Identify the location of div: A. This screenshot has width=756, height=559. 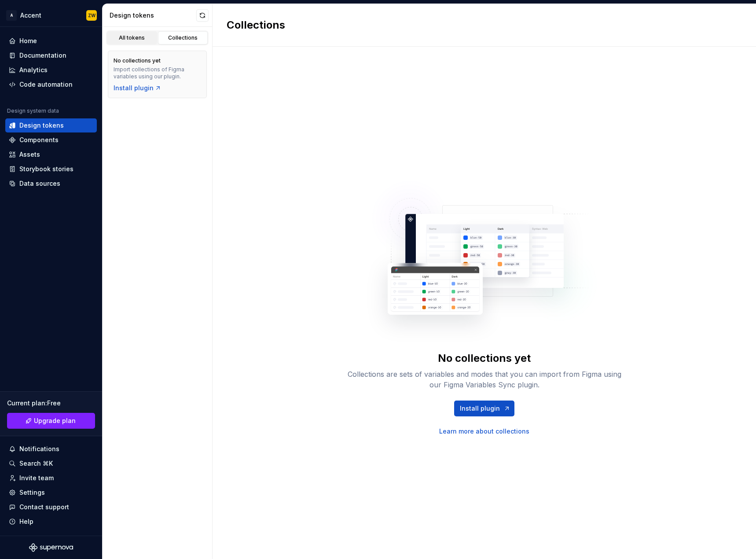
(11, 15).